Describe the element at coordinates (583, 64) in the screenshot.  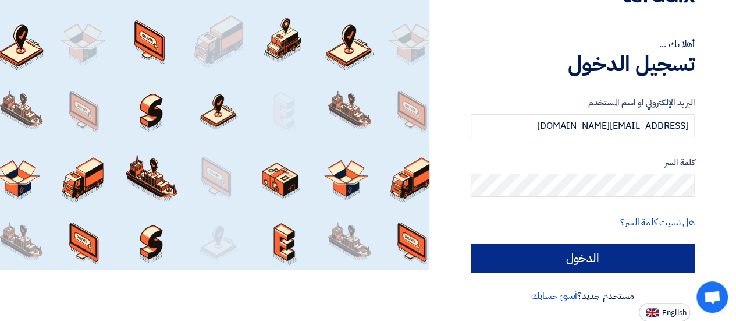
I see `h1: تسجيل الدخول` at that location.